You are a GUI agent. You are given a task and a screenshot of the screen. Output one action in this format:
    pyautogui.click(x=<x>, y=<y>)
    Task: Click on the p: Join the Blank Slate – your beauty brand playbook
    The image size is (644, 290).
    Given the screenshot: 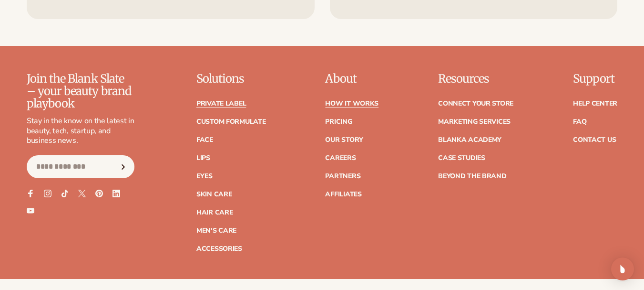 What is the action you would take?
    pyautogui.click(x=81, y=91)
    